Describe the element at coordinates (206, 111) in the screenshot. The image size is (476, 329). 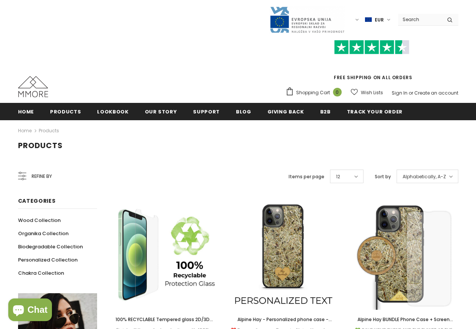
I see `span: support` at that location.